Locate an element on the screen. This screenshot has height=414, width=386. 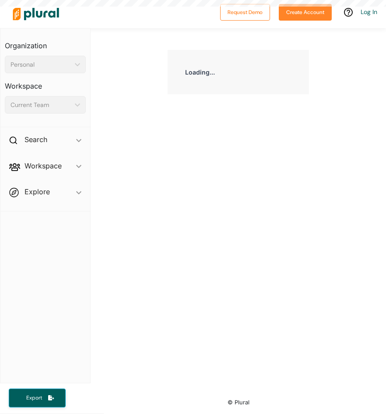
span: Export is located at coordinates (34, 397).